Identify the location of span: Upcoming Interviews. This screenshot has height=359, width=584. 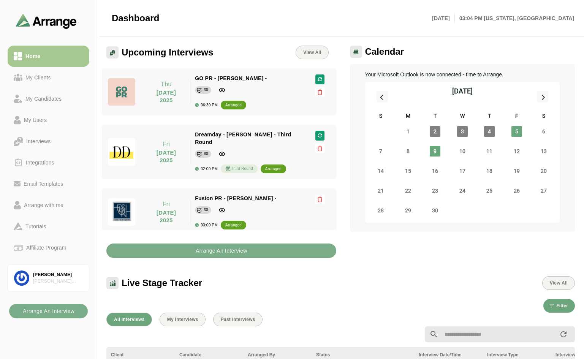
(167, 52).